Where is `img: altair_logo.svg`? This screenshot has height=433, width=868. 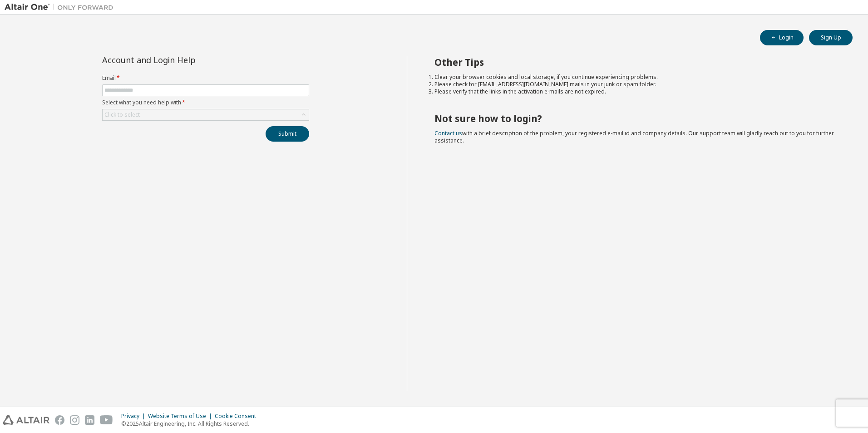
img: altair_logo.svg is located at coordinates (26, 420).